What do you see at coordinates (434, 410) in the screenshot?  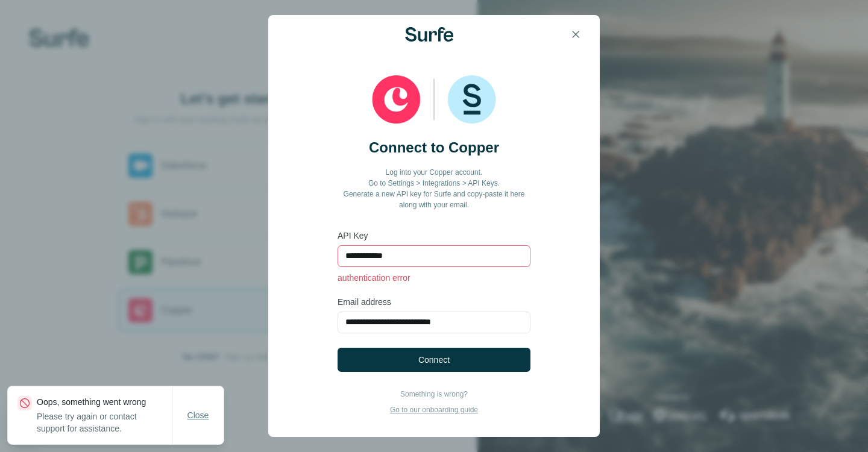 I see `p: Go to our onboarding guide` at bounding box center [434, 410].